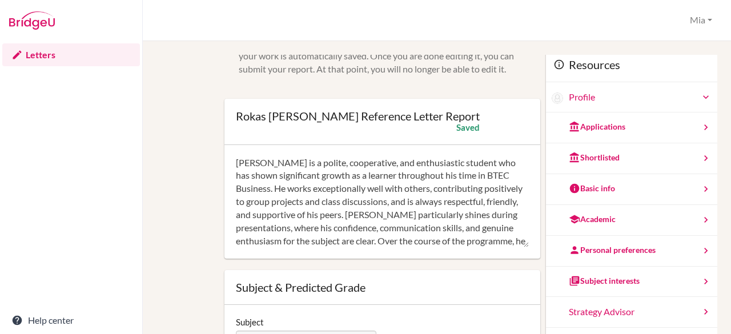 Image resolution: width=731 pixels, height=334 pixels. I want to click on a: Applications, so click(631, 128).